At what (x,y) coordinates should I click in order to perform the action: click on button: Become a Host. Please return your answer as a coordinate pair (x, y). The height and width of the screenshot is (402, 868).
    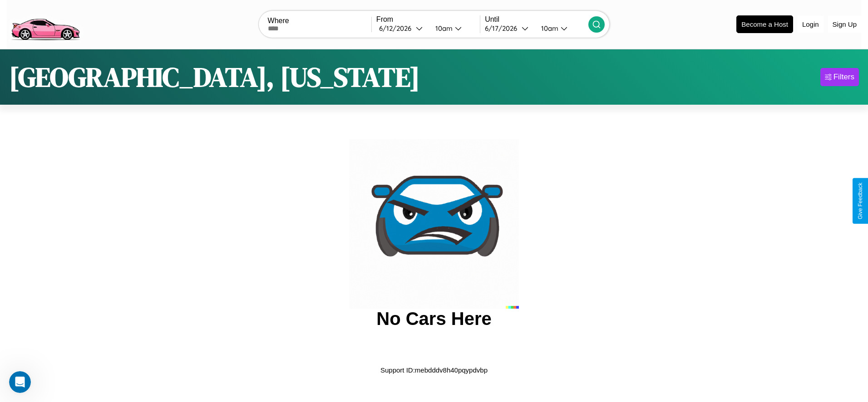
    Looking at the image, I should click on (765, 24).